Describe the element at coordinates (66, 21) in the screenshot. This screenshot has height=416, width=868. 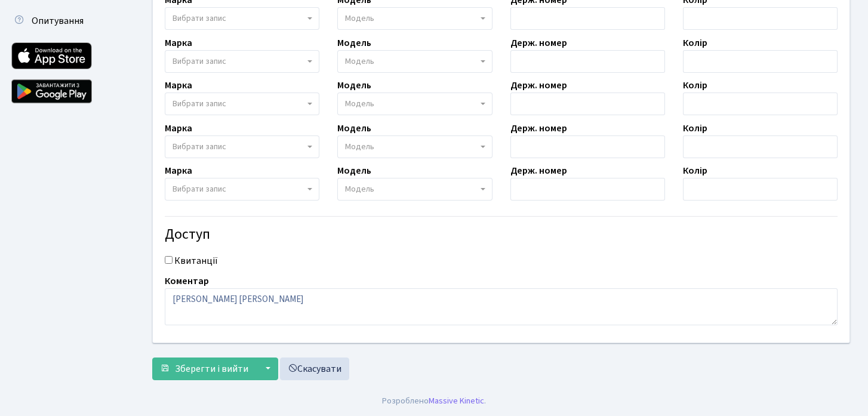
I see `a: Опитування` at that location.